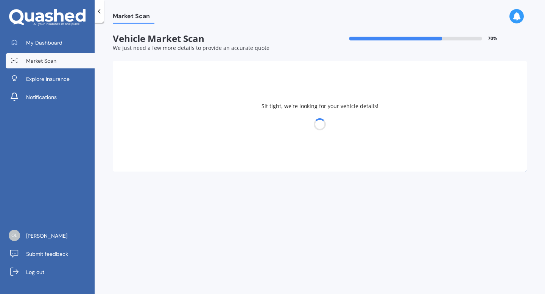 This screenshot has height=294, width=545. I want to click on span: Explore insurance, so click(48, 79).